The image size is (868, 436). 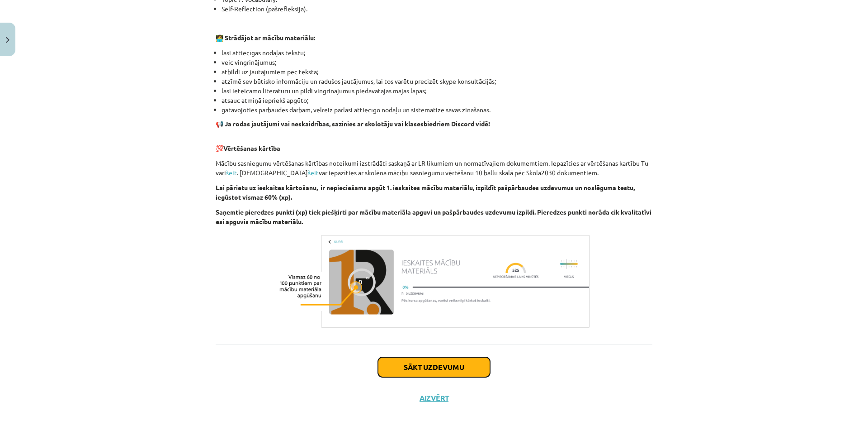 What do you see at coordinates (436, 9) in the screenshot?
I see `li: Self-Reflection (pašrefleksija).` at bounding box center [436, 9].